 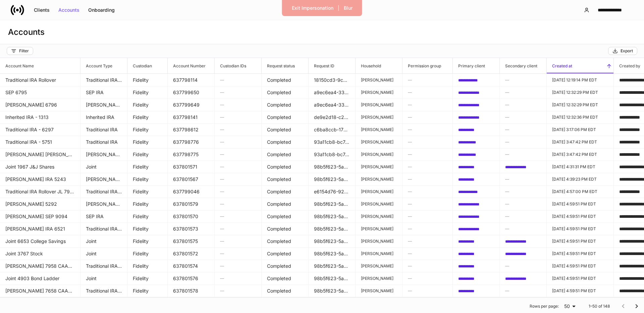 What do you see at coordinates (332, 155) in the screenshot?
I see `td: 93a11cb8-bc74-4e06-bc77-b4155e29494d` at bounding box center [332, 155].